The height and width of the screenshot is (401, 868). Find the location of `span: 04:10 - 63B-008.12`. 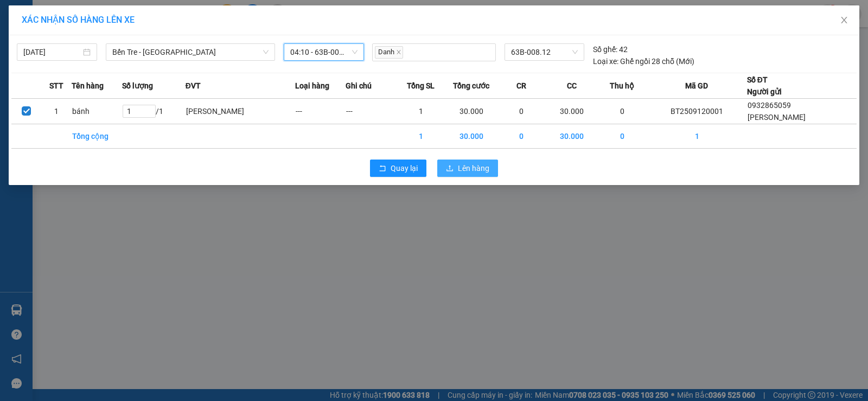

span: 04:10 - 63B-008.12 is located at coordinates (324, 52).